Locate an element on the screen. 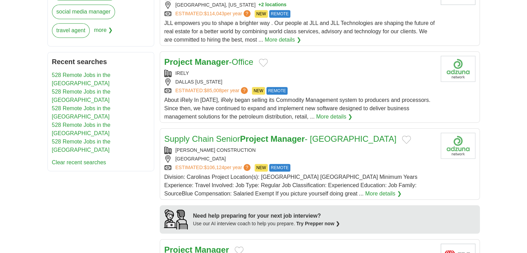 The height and width of the screenshot is (253, 527). a: social media manager is located at coordinates (84, 12).